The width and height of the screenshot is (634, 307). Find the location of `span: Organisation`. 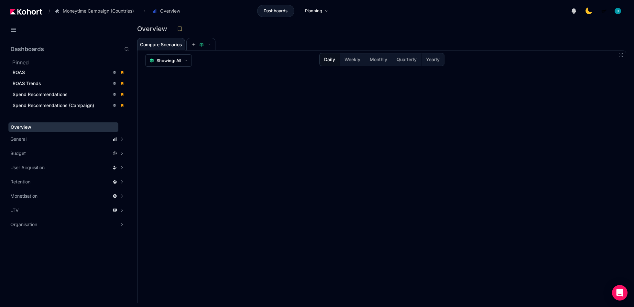

span: Organisation is located at coordinates (24, 225).